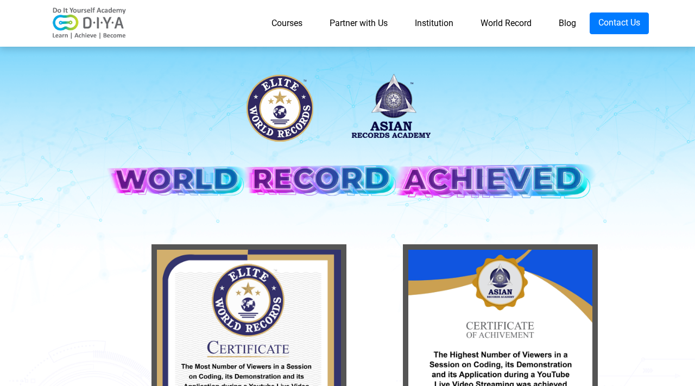  Describe the element at coordinates (358, 23) in the screenshot. I see `a: Partner with Us` at that location.